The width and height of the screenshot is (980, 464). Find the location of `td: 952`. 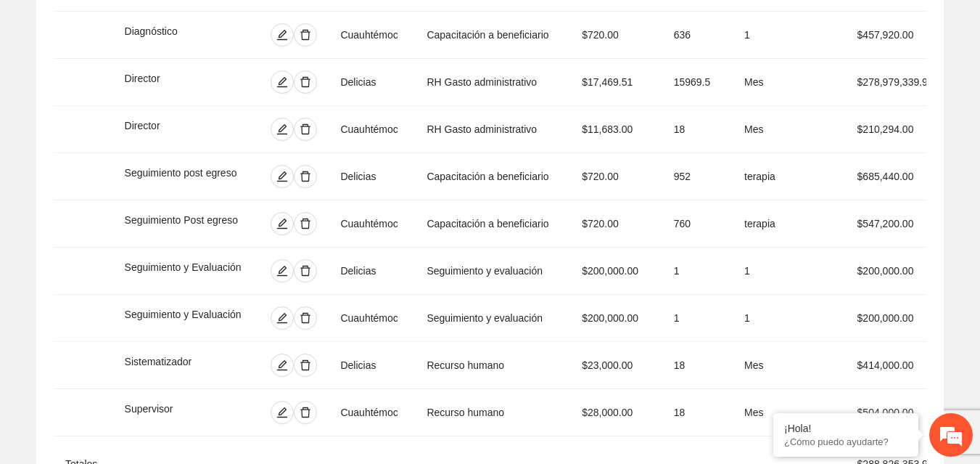

td: 952 is located at coordinates (697, 177).